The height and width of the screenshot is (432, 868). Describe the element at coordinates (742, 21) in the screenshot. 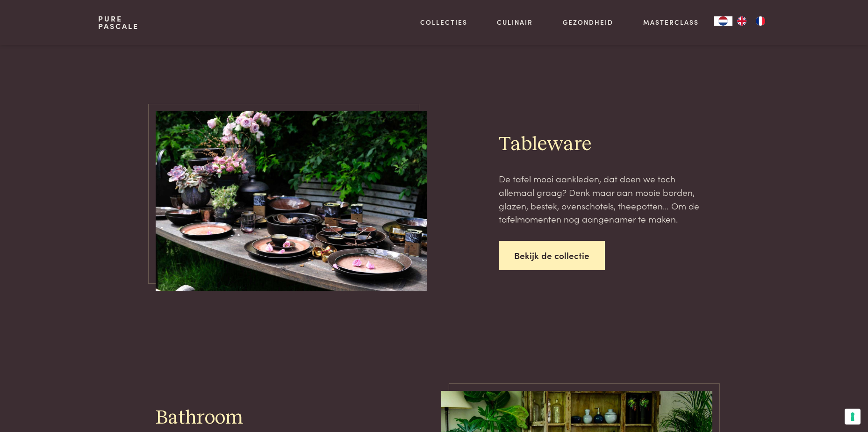

I see `aside: Language selected: Nederlands` at that location.